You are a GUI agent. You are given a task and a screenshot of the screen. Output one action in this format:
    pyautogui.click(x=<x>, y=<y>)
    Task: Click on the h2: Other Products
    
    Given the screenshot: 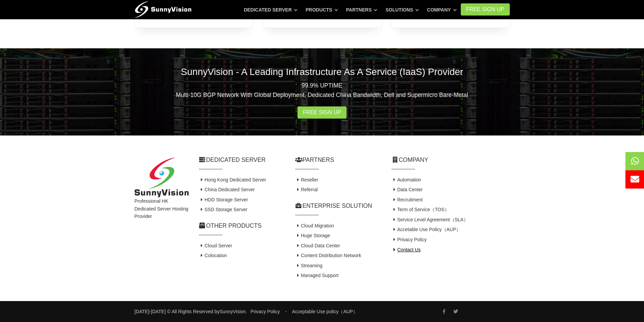 What is the action you would take?
    pyautogui.click(x=242, y=225)
    